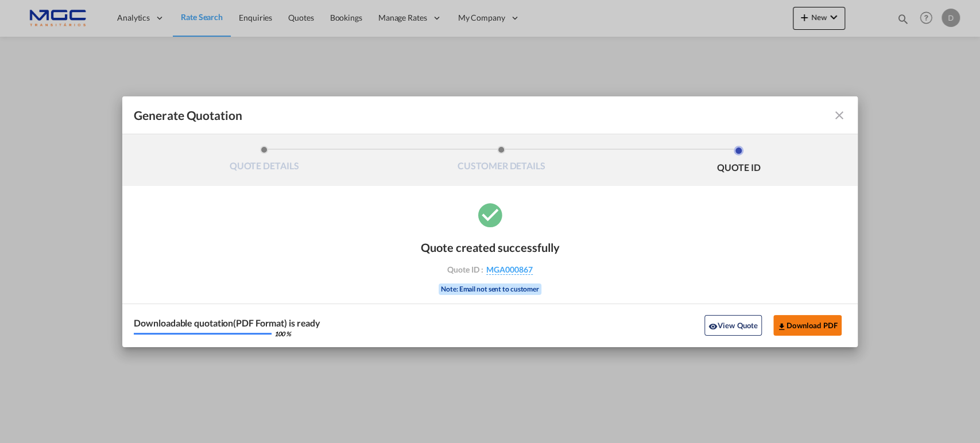 This screenshot has height=443, width=980. Describe the element at coordinates (501, 162) in the screenshot. I see `li: CUSTOMER DETAILS` at that location.